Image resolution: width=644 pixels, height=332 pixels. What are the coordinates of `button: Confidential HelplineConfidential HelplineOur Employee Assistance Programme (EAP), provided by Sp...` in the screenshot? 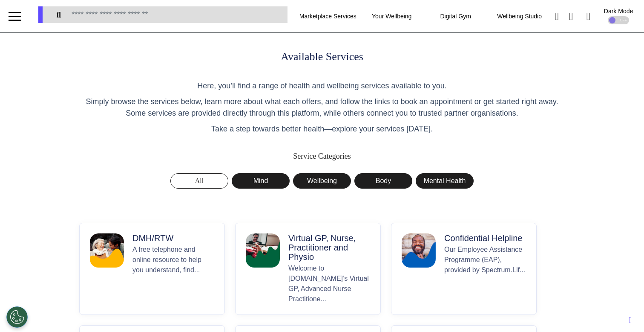 It's located at (464, 269).